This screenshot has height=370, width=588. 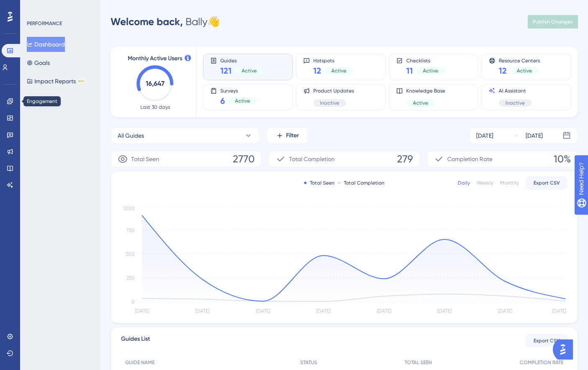 What do you see at coordinates (292, 136) in the screenshot?
I see `span: Filter` at bounding box center [292, 136].